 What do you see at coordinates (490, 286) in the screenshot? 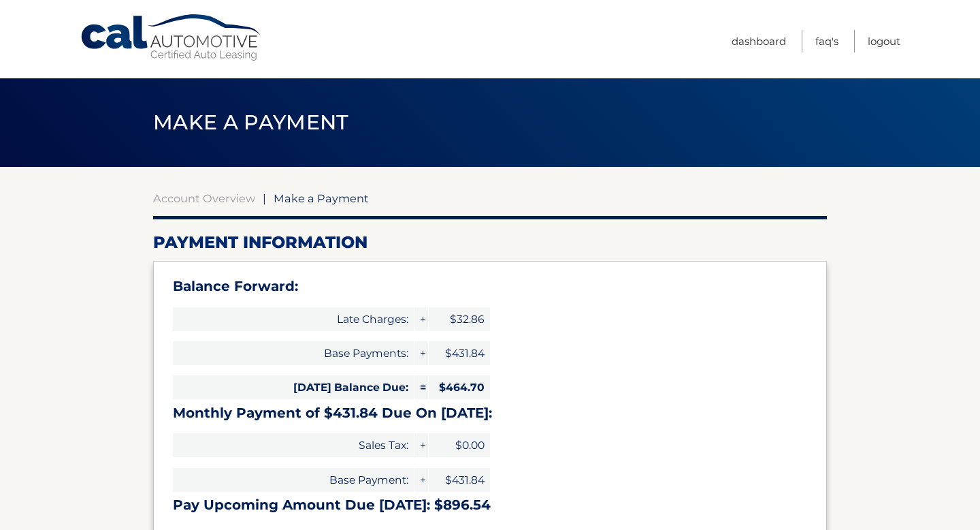
I see `h3: Balance Forward:` at bounding box center [490, 286].